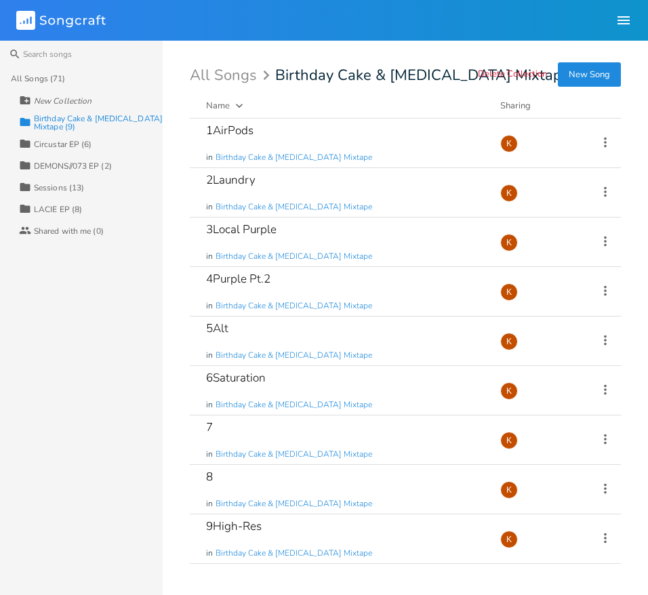 This screenshot has width=648, height=595. I want to click on div: DEMONS//073 EP (2), so click(73, 166).